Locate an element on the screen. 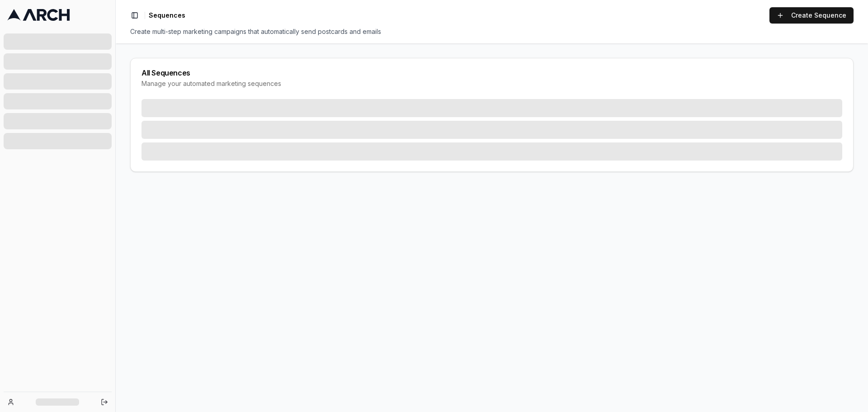 The height and width of the screenshot is (412, 868). nav: breadcrumb is located at coordinates (166, 15).